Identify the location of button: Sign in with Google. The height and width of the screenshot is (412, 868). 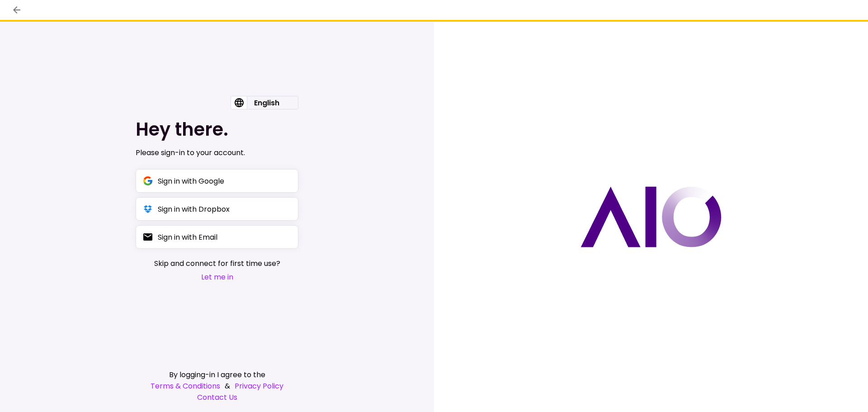
(217, 181).